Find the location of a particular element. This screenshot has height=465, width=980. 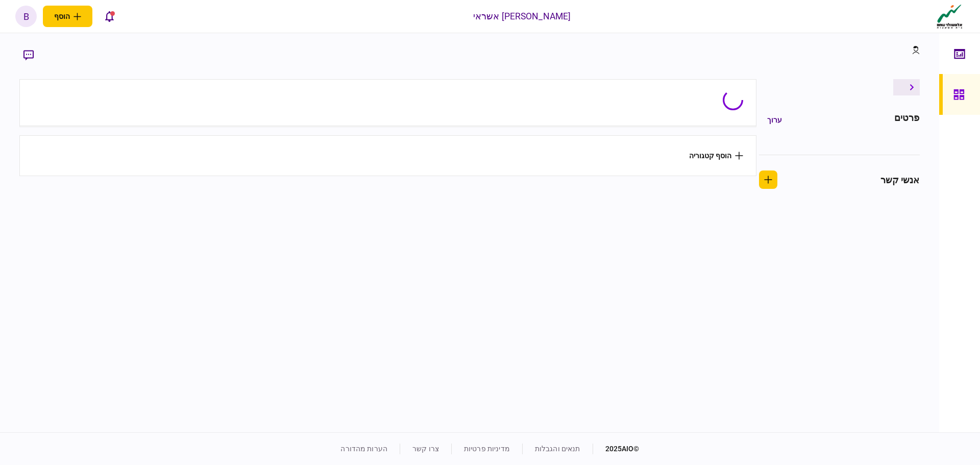

button: b is located at coordinates (26, 16).